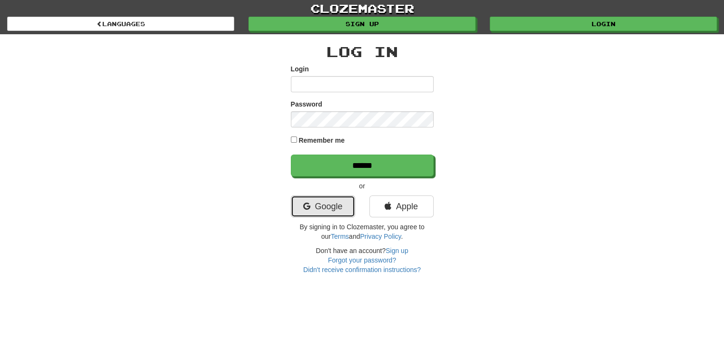 This screenshot has width=724, height=351. Describe the element at coordinates (323, 207) in the screenshot. I see `a: Google` at that location.